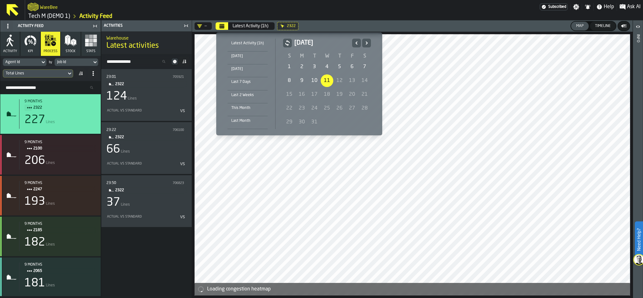  What do you see at coordinates (314, 67) in the screenshot?
I see `div: 3` at bounding box center [314, 67].